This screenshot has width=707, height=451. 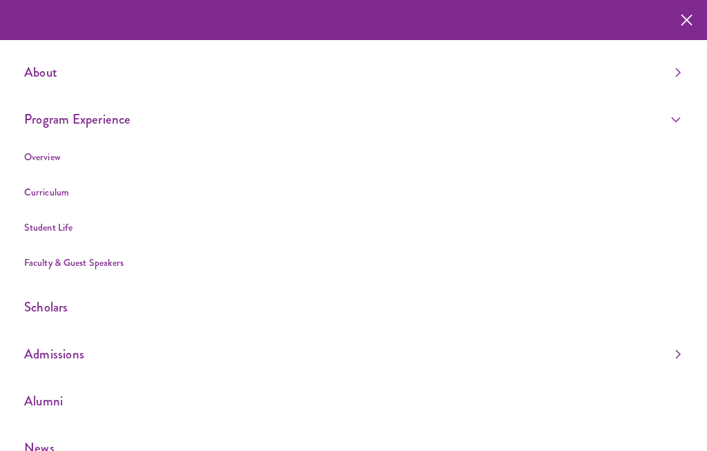 What do you see at coordinates (352, 353) in the screenshot?
I see `a: Admissions` at bounding box center [352, 353].